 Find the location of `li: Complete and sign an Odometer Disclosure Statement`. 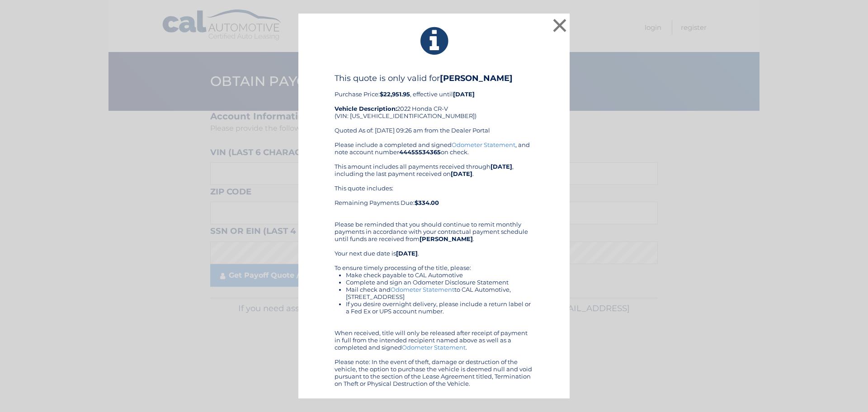

li: Complete and sign an Odometer Disclosure Statement is located at coordinates (439, 282).